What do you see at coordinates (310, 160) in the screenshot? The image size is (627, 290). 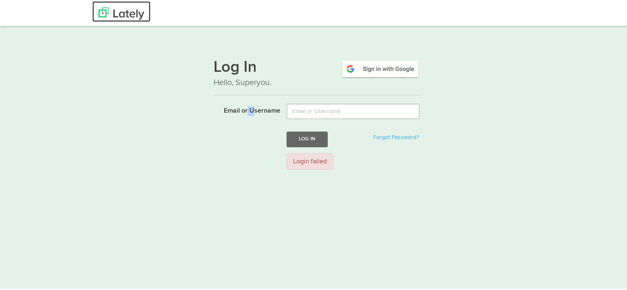 I see `div: Login failed` at bounding box center [310, 160].